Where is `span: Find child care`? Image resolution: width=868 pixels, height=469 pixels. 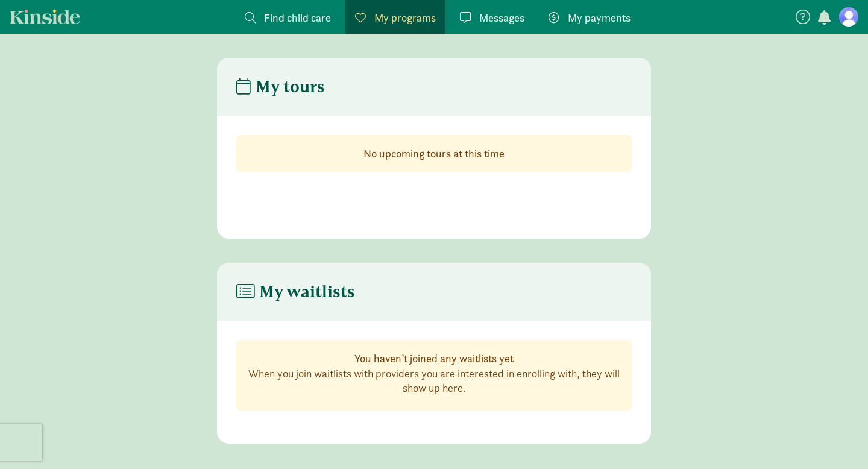 span: Find child care is located at coordinates (298, 18).